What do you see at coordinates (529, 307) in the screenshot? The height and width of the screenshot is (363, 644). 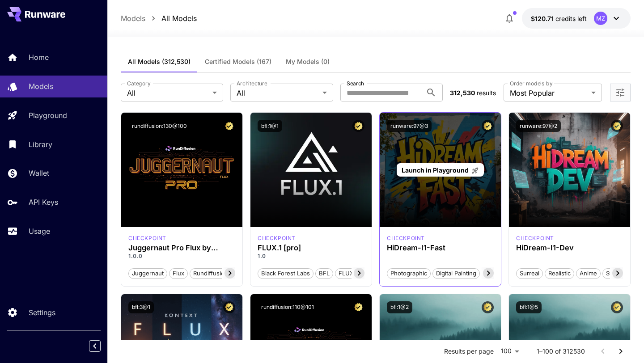 I see `button: bfl:1@5` at bounding box center [529, 307].